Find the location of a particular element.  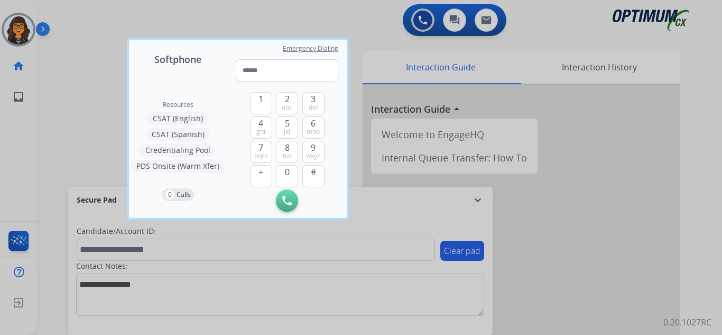

span: 5 is located at coordinates (287, 123).